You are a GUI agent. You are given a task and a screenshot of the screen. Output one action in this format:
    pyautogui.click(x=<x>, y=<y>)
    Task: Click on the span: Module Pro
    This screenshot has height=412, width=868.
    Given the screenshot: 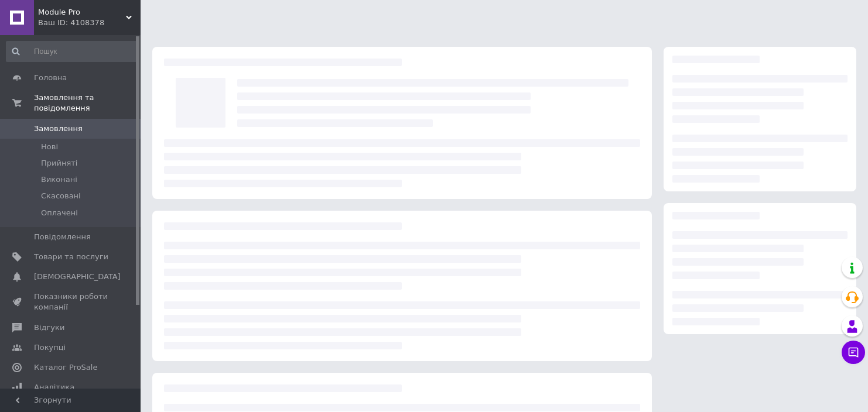 What is the action you would take?
    pyautogui.click(x=82, y=12)
    